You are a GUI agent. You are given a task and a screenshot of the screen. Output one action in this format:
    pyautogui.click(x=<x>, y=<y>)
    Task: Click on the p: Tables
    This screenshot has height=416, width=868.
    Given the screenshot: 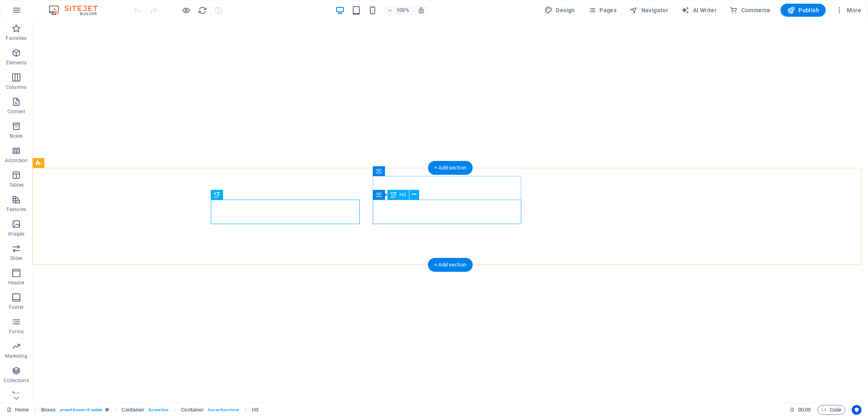 What is the action you would take?
    pyautogui.click(x=16, y=185)
    